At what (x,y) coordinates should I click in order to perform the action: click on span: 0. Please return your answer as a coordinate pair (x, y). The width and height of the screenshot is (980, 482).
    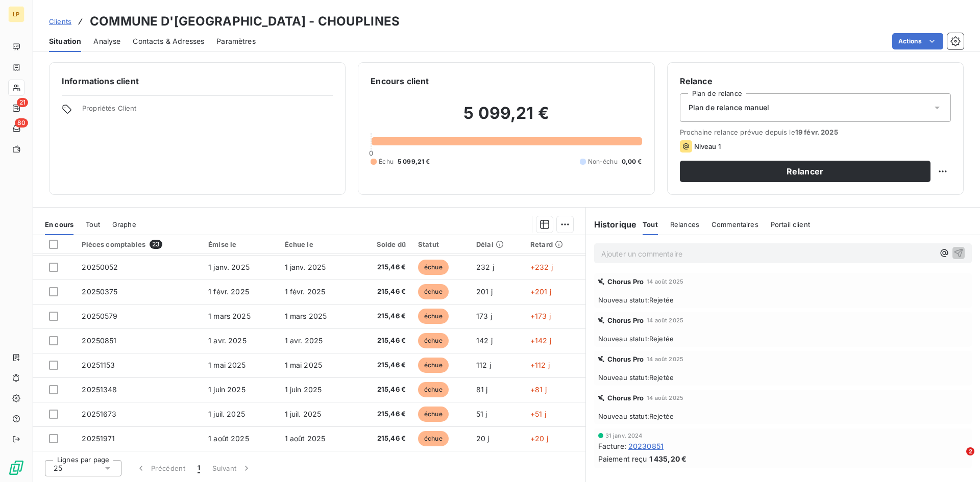
    Looking at the image, I should click on (371, 153).